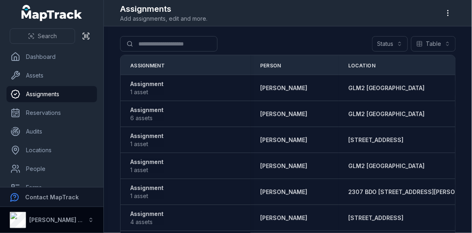  What do you see at coordinates (52, 94) in the screenshot?
I see `a: Assignments` at bounding box center [52, 94].